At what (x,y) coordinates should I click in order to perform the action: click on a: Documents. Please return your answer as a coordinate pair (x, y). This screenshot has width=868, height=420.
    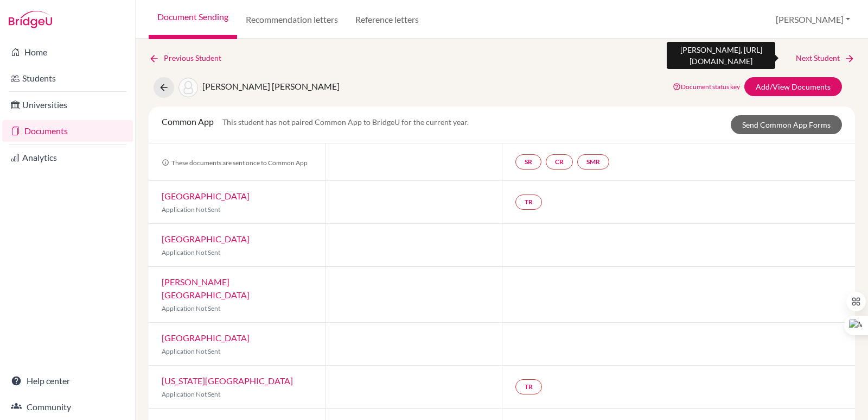
    Looking at the image, I should click on (68, 131).